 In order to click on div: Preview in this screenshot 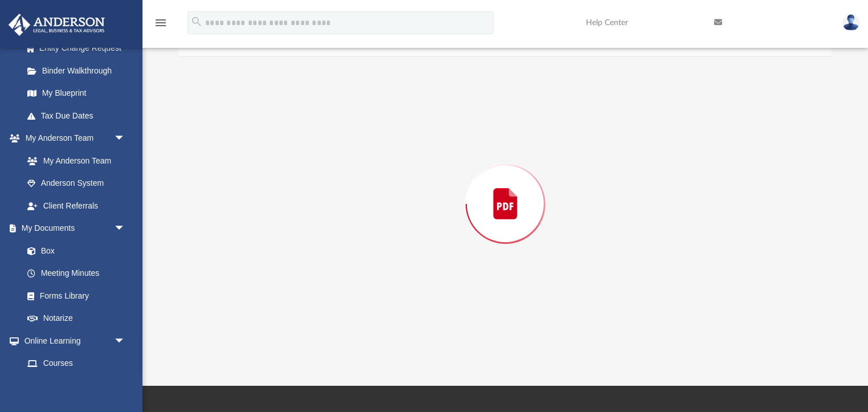, I will do `click(506, 189)`.